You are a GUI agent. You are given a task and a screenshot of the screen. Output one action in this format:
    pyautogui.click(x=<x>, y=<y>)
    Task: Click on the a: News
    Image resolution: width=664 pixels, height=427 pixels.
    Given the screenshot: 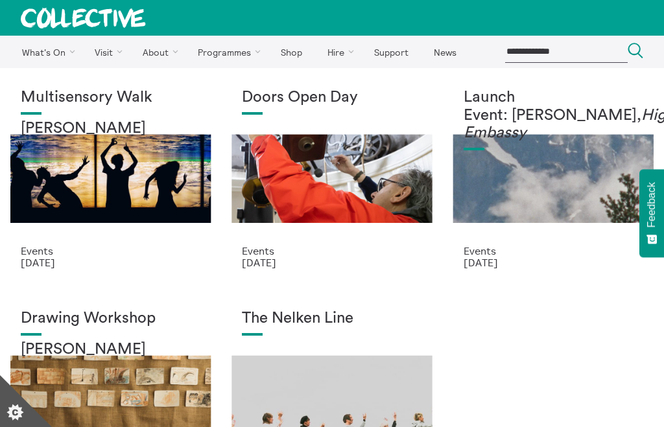 What is the action you would take?
    pyautogui.click(x=445, y=52)
    